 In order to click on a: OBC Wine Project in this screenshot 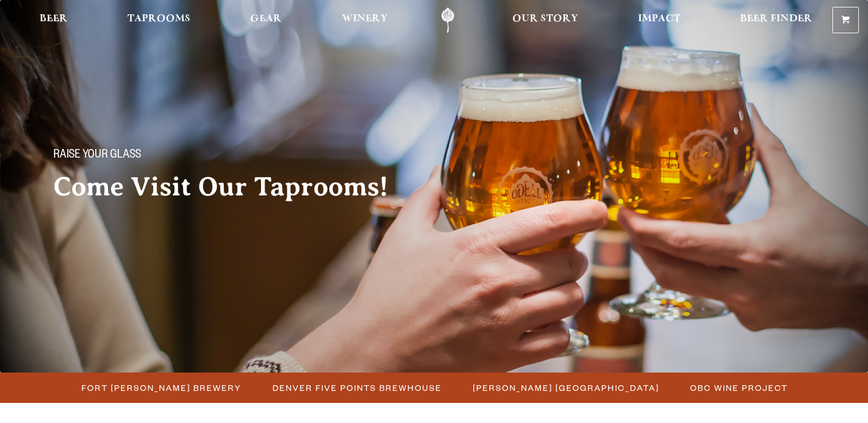, I will do `click(738, 388)`.